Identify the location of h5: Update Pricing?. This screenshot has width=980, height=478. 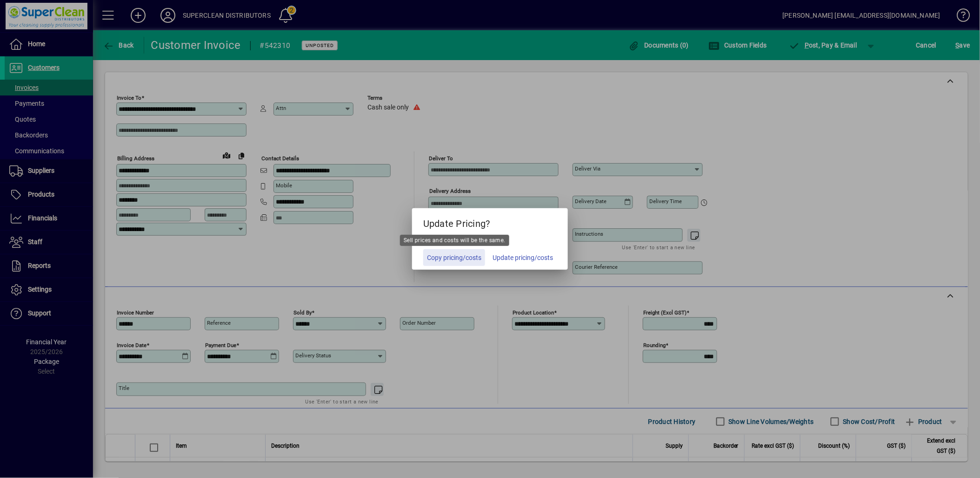
(490, 221).